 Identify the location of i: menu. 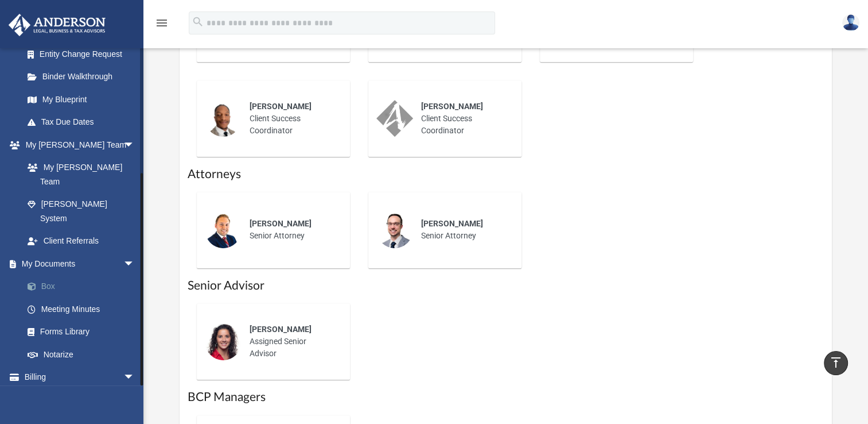
(162, 23).